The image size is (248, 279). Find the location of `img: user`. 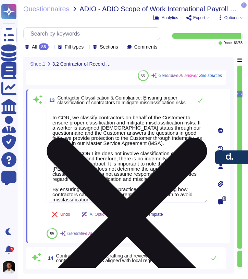

img: user is located at coordinates (9, 267).